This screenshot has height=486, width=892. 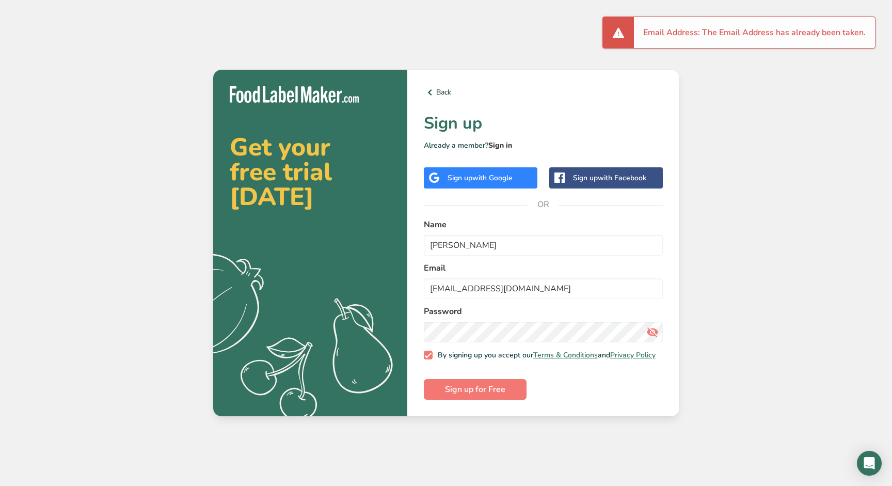 I want to click on span: By signing up you accept our and, so click(x=544, y=355).